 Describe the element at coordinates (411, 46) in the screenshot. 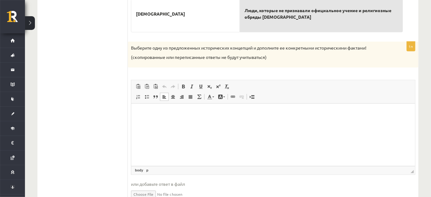

I see `font: 1п` at that location.